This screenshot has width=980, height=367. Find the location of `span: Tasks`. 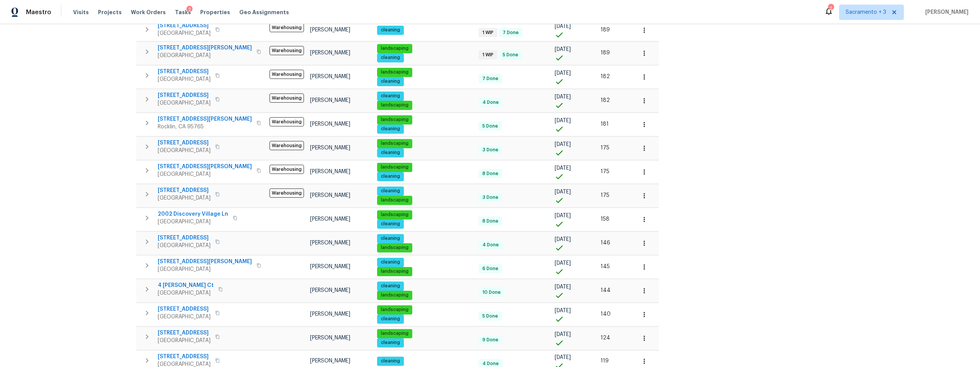

span: Tasks is located at coordinates (183, 12).